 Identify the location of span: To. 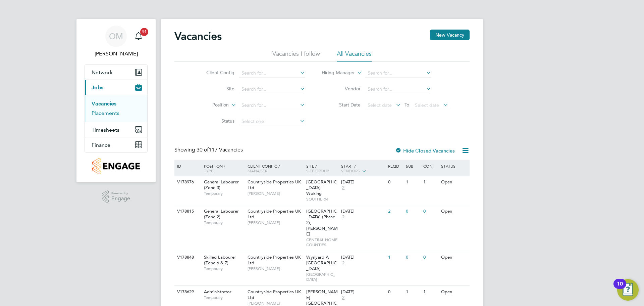
(407, 105).